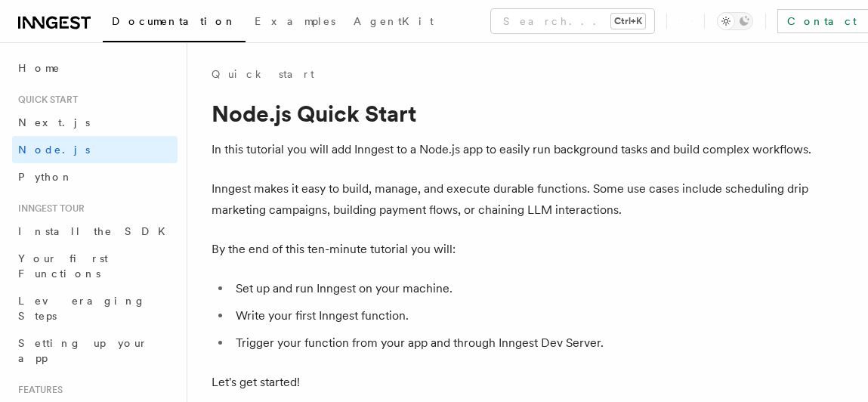  Describe the element at coordinates (174, 24) in the screenshot. I see `a: Documentation` at that location.